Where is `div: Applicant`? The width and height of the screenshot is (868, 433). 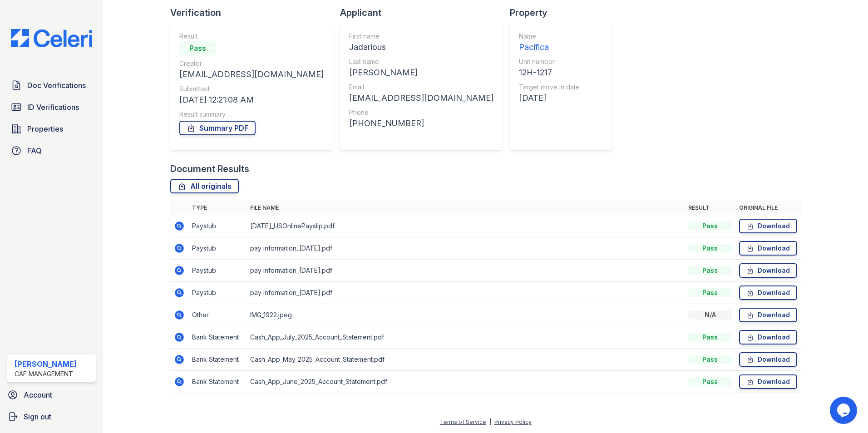 div: Applicant is located at coordinates (425, 13).